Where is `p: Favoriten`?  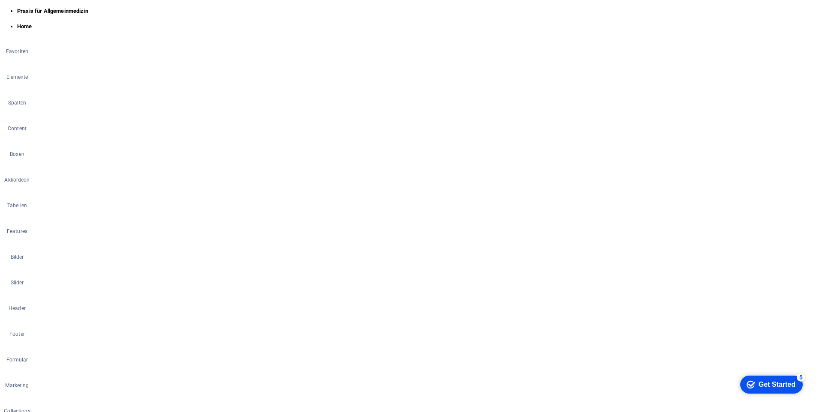 p: Favoriten is located at coordinates (17, 51).